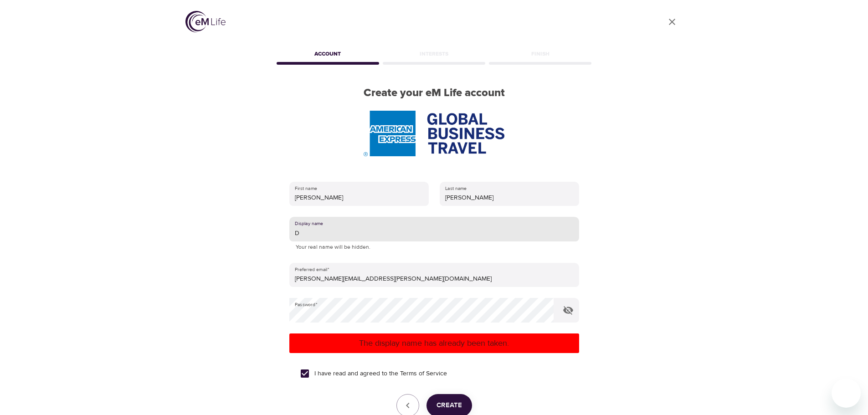 The height and width of the screenshot is (415, 868). I want to click on p: The display name has already been taken., so click(434, 343).